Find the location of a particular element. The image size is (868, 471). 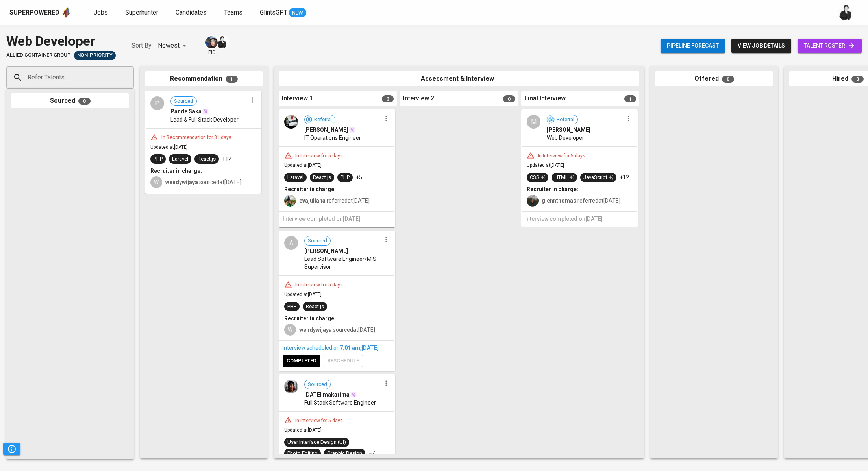

div: Offered is located at coordinates (714, 79).